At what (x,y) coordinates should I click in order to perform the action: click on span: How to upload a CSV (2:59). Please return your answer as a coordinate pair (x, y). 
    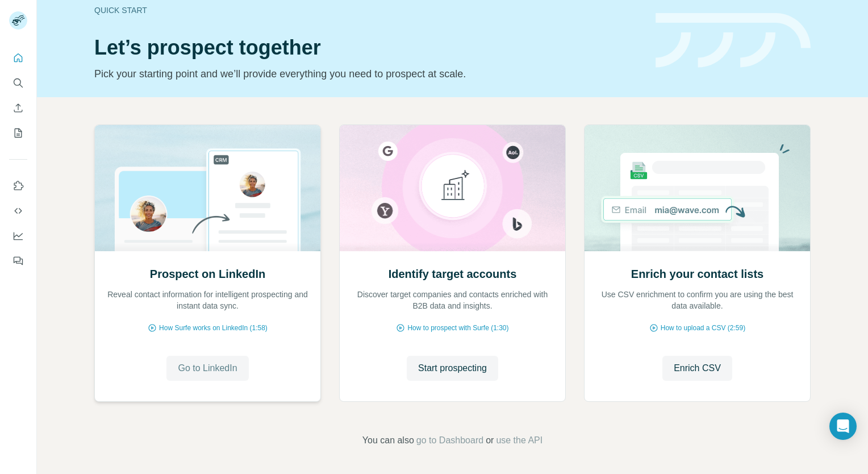
    Looking at the image, I should click on (703, 328).